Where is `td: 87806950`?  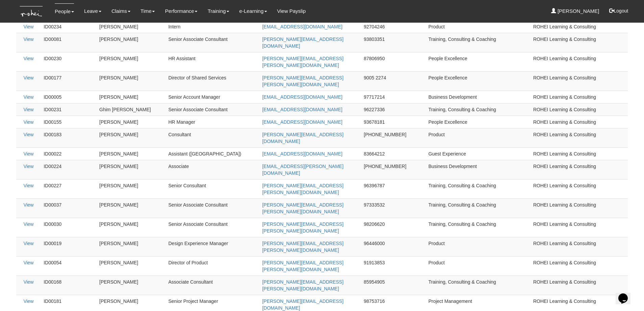
td: 87806950 is located at coordinates (393, 62).